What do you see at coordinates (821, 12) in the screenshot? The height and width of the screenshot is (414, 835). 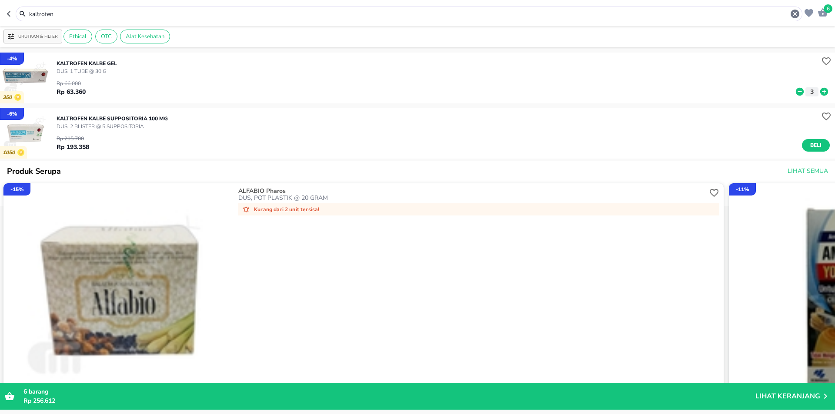 I see `button: 6` at bounding box center [821, 12].